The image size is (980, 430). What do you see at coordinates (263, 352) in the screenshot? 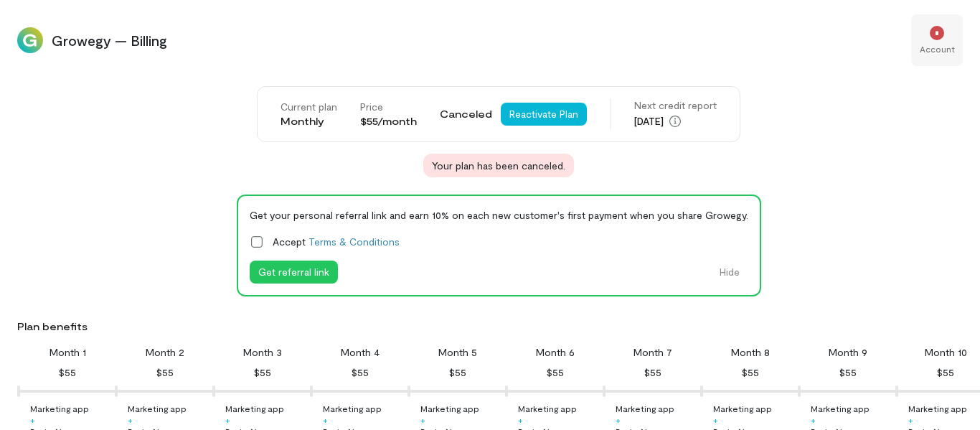
I see `div: Month 3` at bounding box center [263, 352].